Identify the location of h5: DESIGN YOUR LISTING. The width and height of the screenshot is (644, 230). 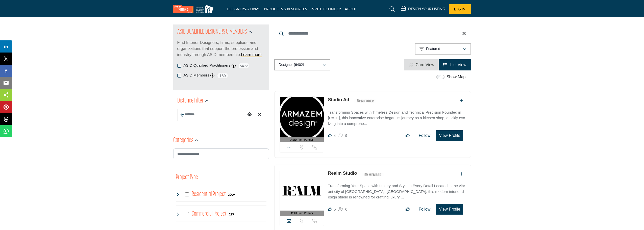
(426, 9).